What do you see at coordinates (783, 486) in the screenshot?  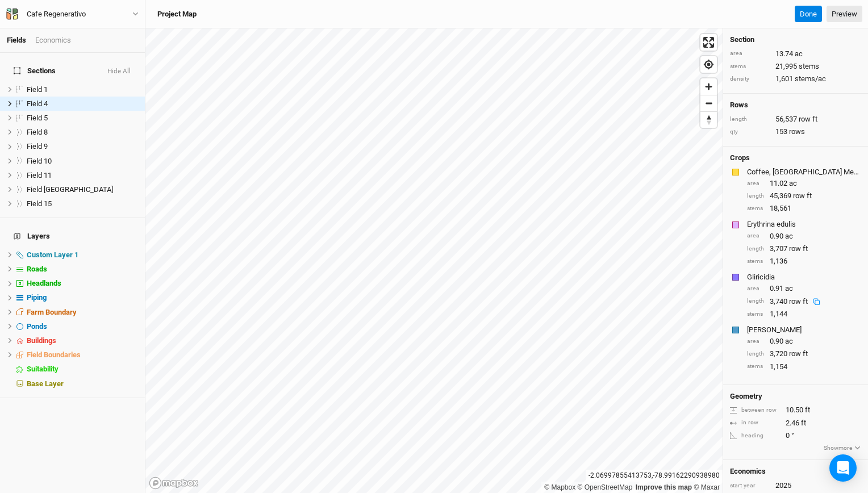 I see `div: 2025` at bounding box center [783, 486].